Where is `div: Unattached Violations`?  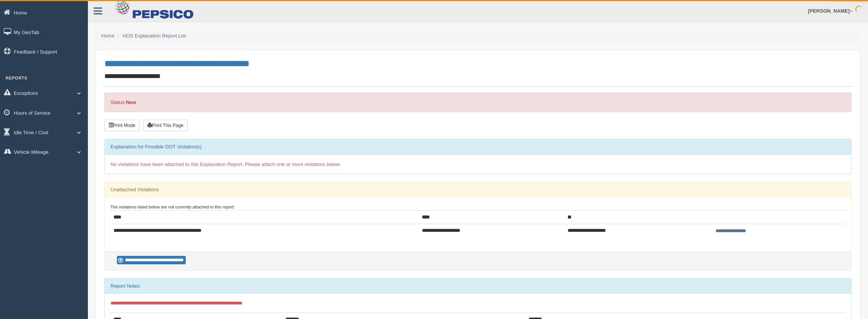 div: Unattached Violations is located at coordinates (478, 189).